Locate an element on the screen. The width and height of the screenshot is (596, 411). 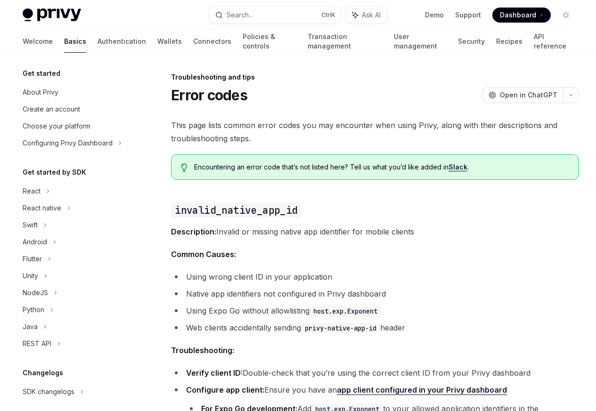
a: Welcome is located at coordinates (38, 41).